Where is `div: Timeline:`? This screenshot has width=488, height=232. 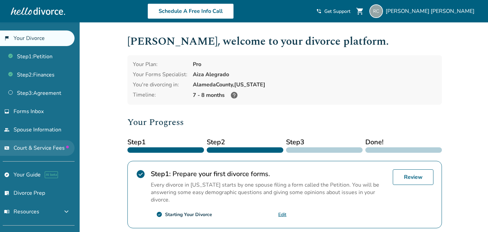
div: Timeline: is located at coordinates (160, 95).